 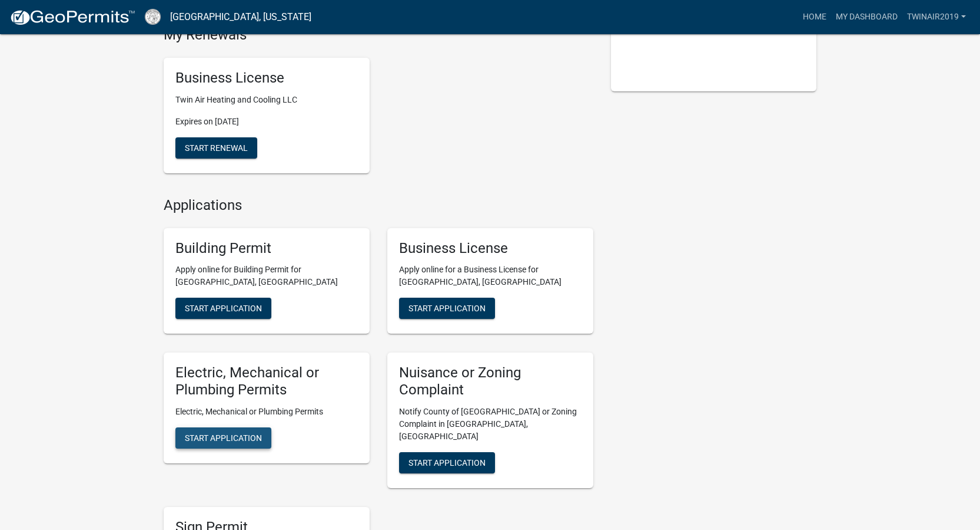 I want to click on a: twinair2019, so click(x=937, y=17).